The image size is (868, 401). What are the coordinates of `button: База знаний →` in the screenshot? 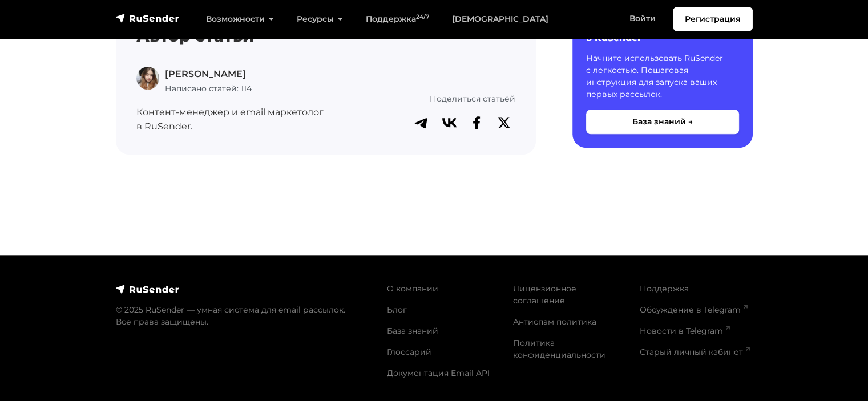 It's located at (663, 122).